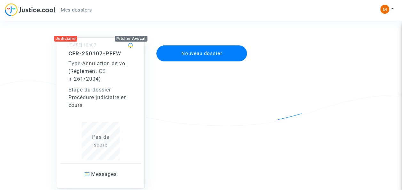  What do you see at coordinates (66, 39) in the screenshot?
I see `div: Judiciaire` at bounding box center [66, 39].